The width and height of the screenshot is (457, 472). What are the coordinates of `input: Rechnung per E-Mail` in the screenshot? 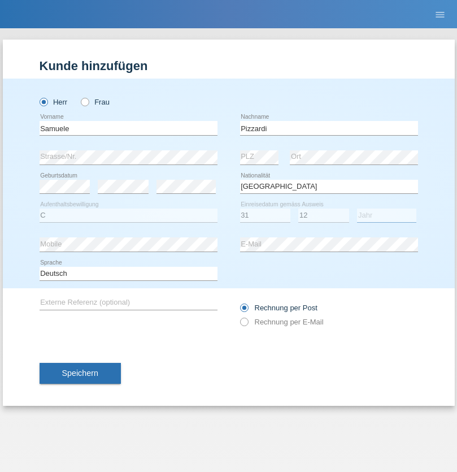 It's located at (243, 324).